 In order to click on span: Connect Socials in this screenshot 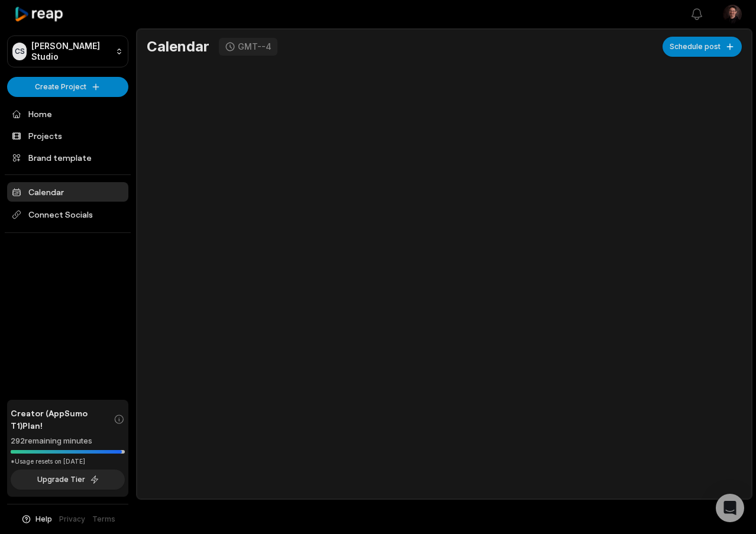, I will do `click(68, 215)`.